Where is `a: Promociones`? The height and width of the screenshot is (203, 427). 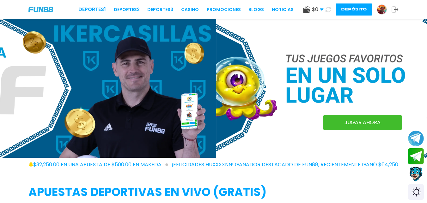
a: Promociones is located at coordinates (224, 9).